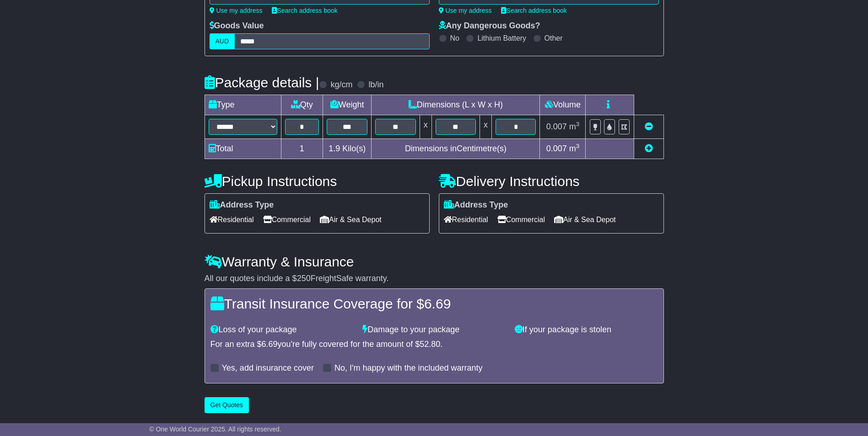 The image size is (868, 436). Describe the element at coordinates (563, 105) in the screenshot. I see `td: Volume` at that location.